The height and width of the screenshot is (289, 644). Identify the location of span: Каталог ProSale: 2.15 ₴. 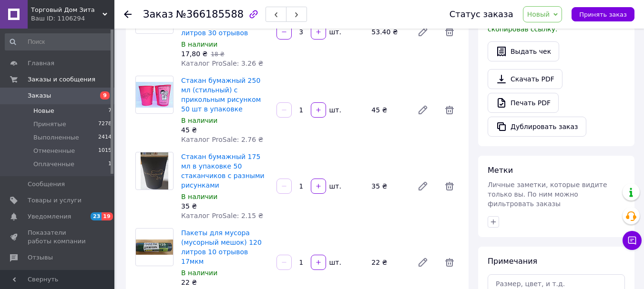
(222, 216).